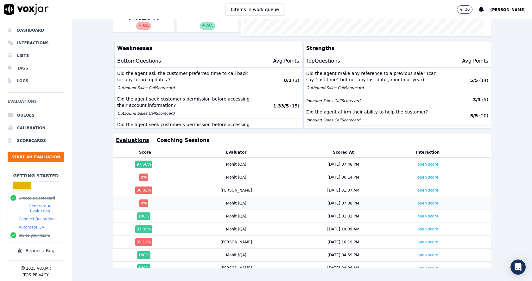  Describe the element at coordinates (374, 112) in the screenshot. I see `p: Did the agent affirm their ability to help the customer?` at that location.